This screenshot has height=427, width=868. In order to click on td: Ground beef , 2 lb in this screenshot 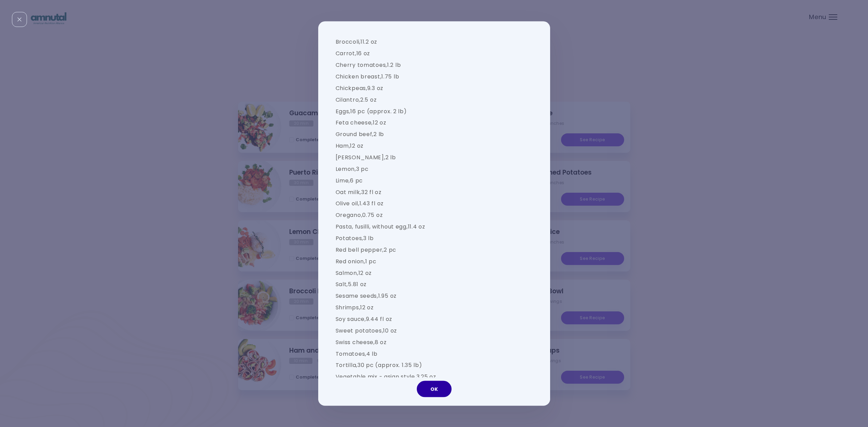, I will do `click(434, 134)`.